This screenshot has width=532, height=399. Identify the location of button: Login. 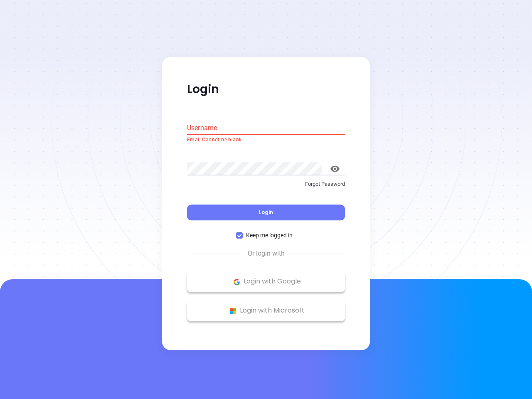
(266, 213).